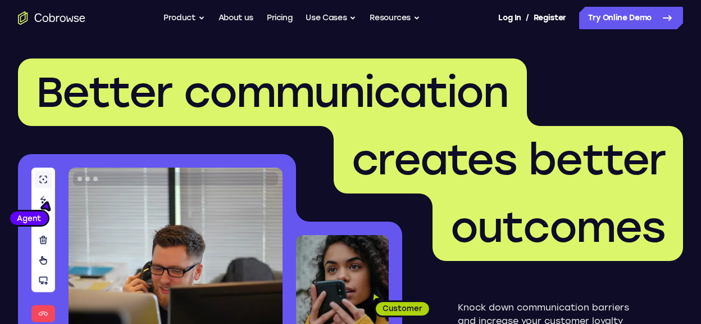 This screenshot has height=324, width=701. Describe the element at coordinates (395, 18) in the screenshot. I see `button: Resources` at that location.